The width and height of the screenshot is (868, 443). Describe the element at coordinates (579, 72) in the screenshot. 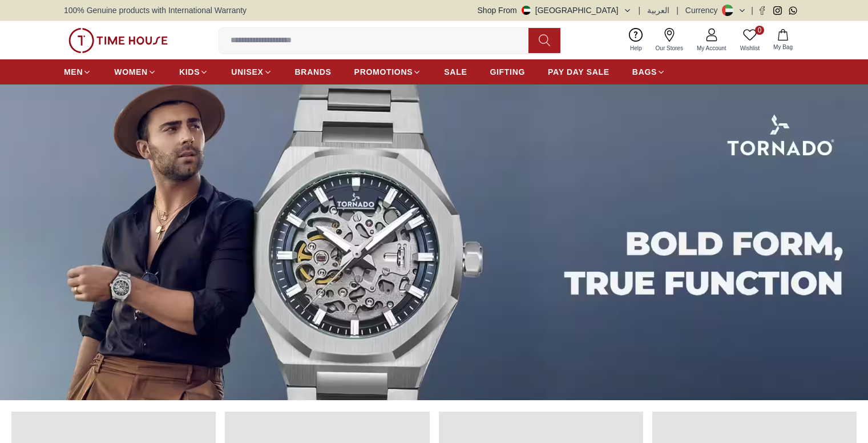

I see `a: PAY DAY SALE` at that location.